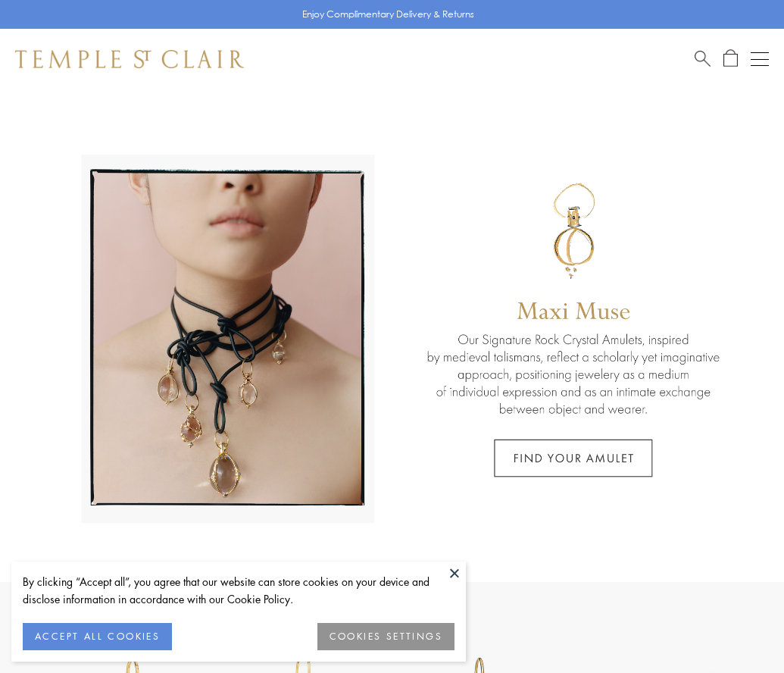 The width and height of the screenshot is (784, 673). Describe the element at coordinates (388, 14) in the screenshot. I see `p: Enjoy Complimentary Delivery & Returns` at that location.